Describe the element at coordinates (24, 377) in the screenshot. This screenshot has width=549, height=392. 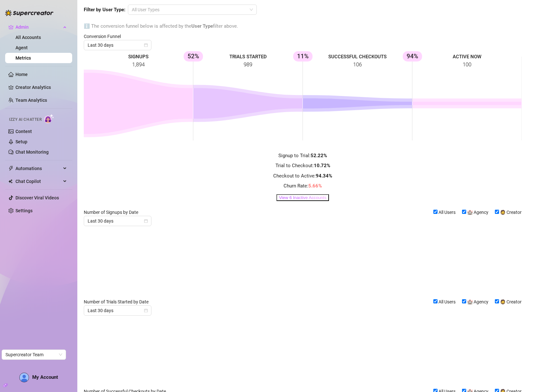
I see `img: AD_cMMTxCeTpmN1d5MnKJ1j-_uXZCpTKapSSqNGg4PyXtR_tCW7gZXTNmFz2tpVv9LSyNV7ff1CaS4f4q0HLYKULQOwoM5GQR...` at that location.